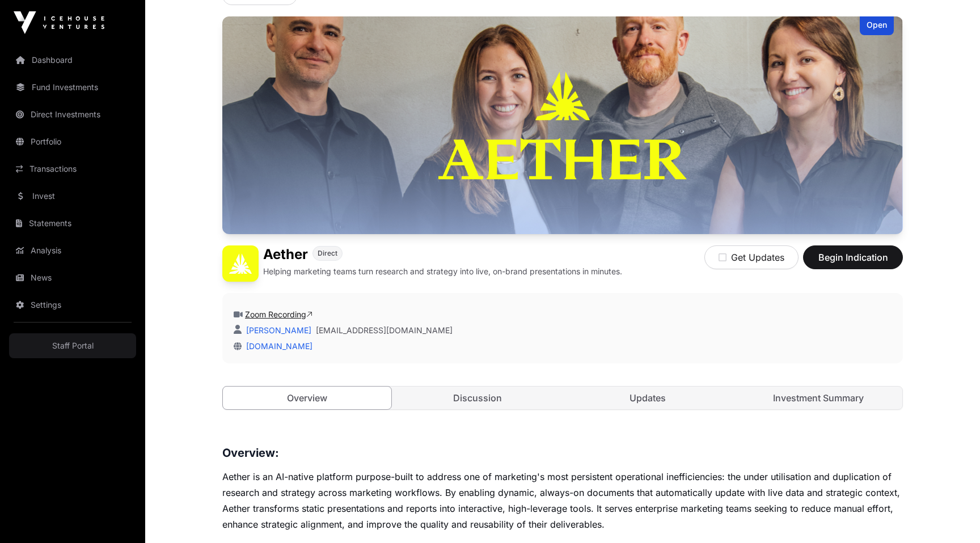 The width and height of the screenshot is (980, 543). I want to click on a: Updates, so click(648, 398).